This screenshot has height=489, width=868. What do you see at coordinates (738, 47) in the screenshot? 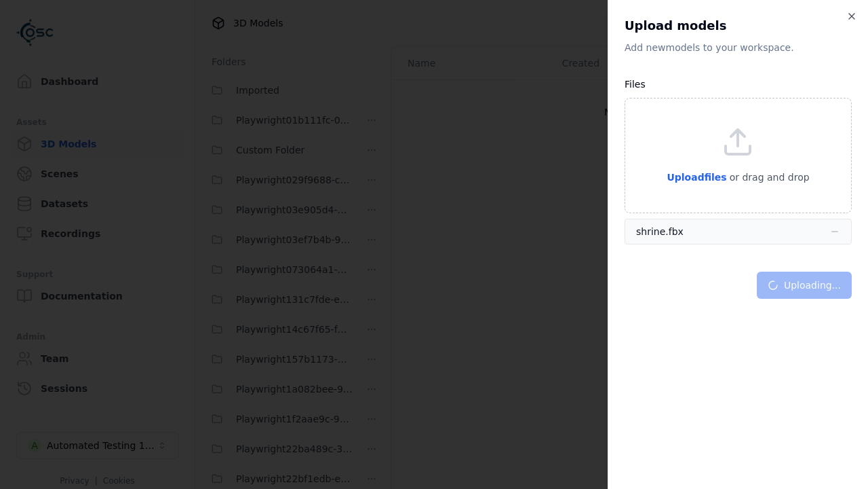
I see `p: Add new model s to your workspace.` at bounding box center [738, 47].